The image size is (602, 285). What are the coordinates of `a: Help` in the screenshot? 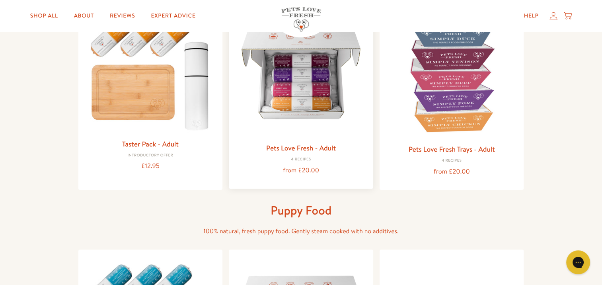 It's located at (531, 16).